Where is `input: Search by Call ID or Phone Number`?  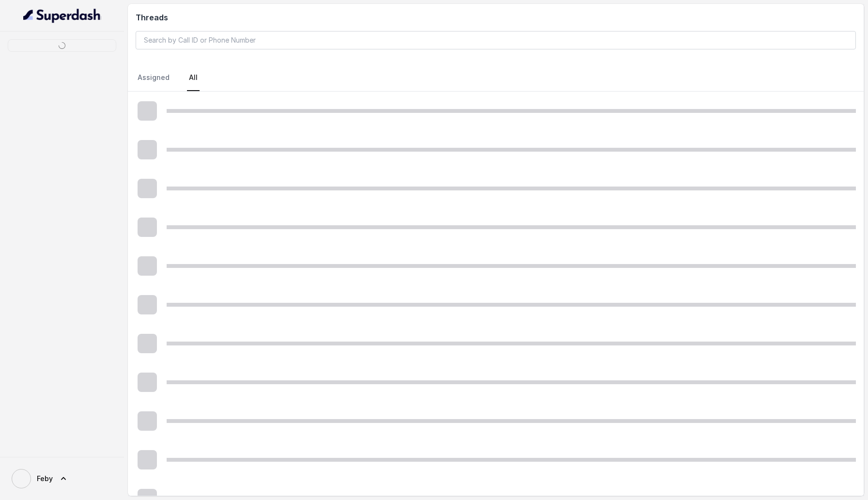
input: Search by Call ID or Phone Number is located at coordinates (495, 40).